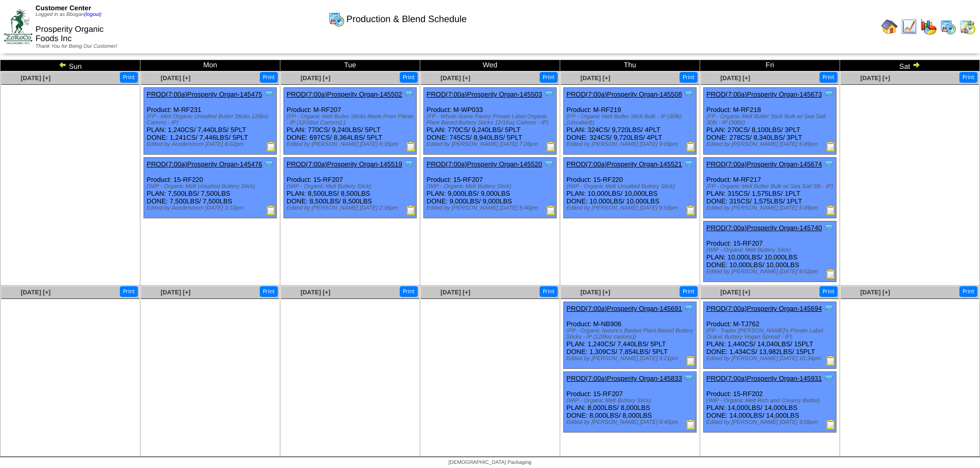 This screenshot has width=980, height=468. I want to click on div: (FP - Melt Organic Unsalted Butter Sticks 12/8oz Cartons - IP), so click(211, 119).